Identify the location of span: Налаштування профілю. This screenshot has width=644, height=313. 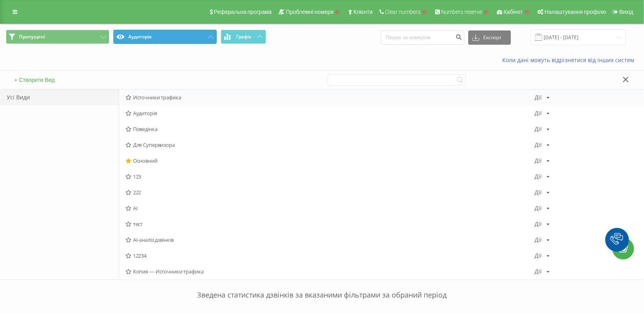
(575, 12).